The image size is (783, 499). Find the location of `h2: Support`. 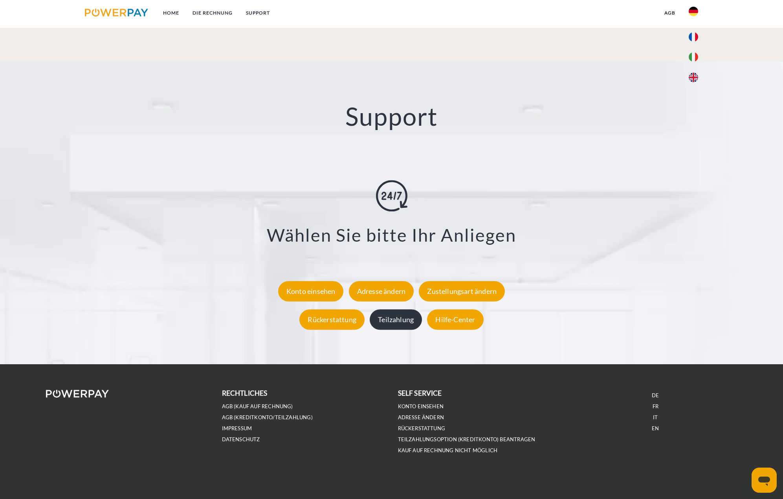

h2: Support is located at coordinates (392, 116).